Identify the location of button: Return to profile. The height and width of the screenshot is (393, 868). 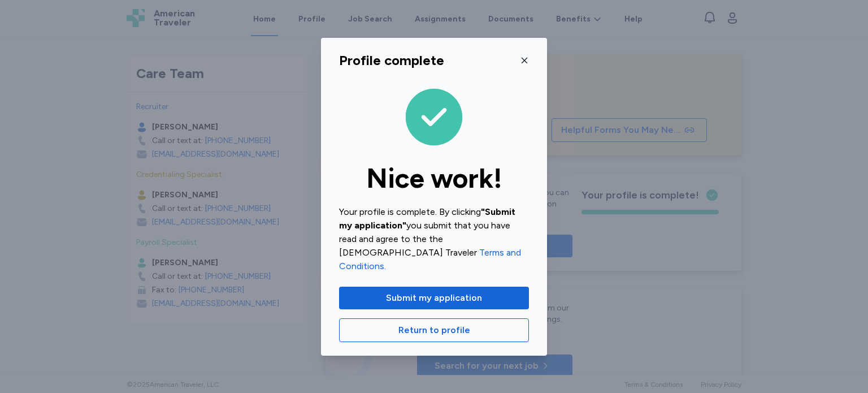
(434, 330).